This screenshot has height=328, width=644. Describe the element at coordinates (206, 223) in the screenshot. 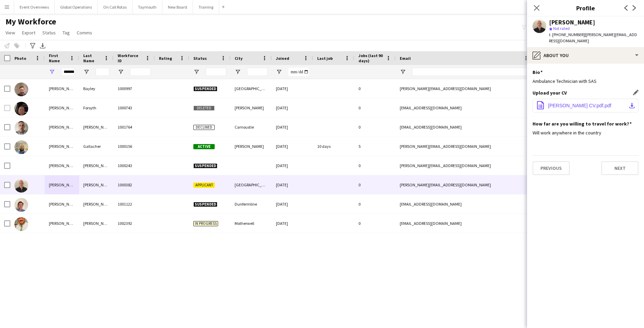

I see `span: In progress` at that location.